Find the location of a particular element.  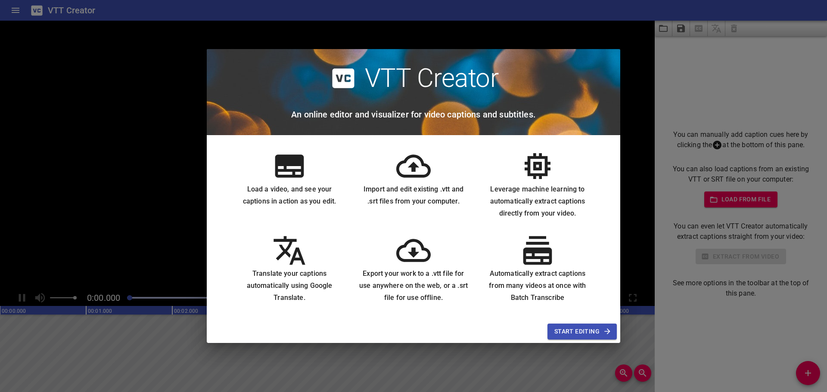

span: Start Editing is located at coordinates (582, 332).